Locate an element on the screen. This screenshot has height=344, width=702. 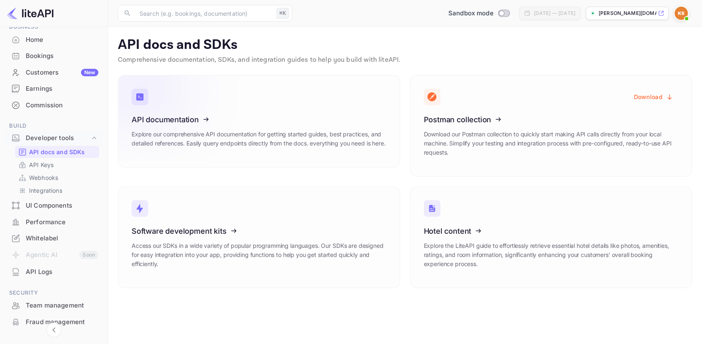
div: CustomersNew is located at coordinates (54, 73).